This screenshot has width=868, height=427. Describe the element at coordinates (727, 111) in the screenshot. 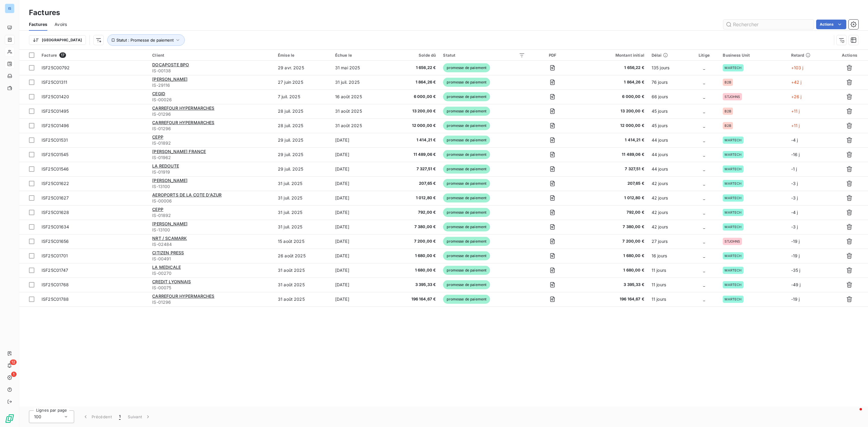

I see `span: B2B` at that location.